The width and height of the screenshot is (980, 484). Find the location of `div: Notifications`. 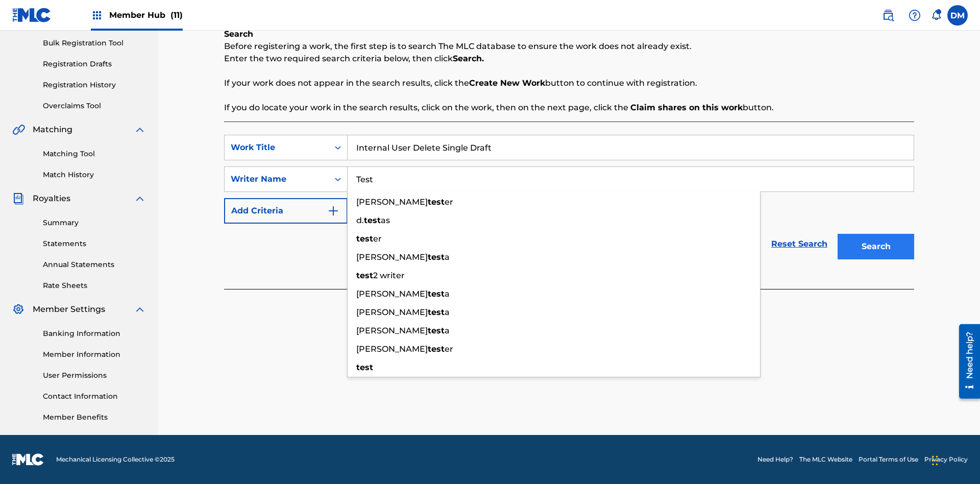

div: Notifications is located at coordinates (937, 15).